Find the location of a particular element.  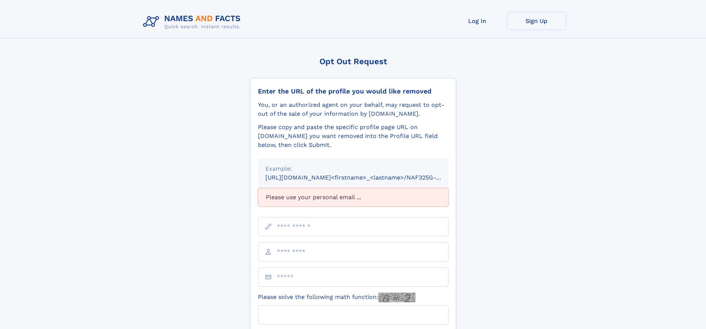

div: Enter the URL of the profile you would like removed is located at coordinates (353, 91).